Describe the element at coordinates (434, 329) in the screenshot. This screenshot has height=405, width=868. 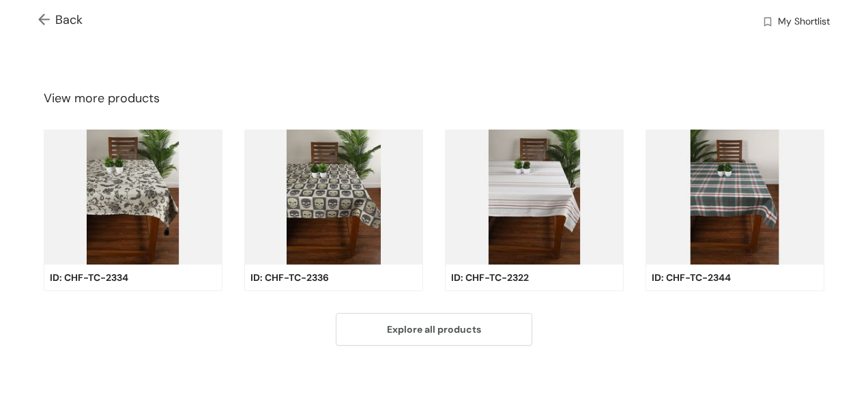
I see `span: Explore all products` at that location.